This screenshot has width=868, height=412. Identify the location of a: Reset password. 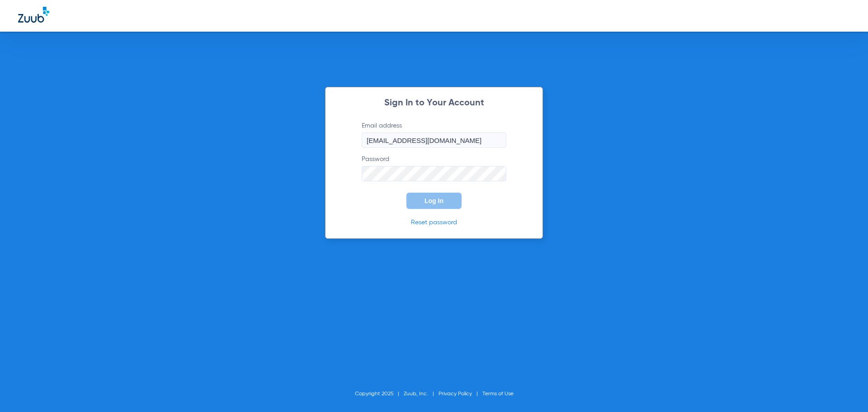
(434, 222).